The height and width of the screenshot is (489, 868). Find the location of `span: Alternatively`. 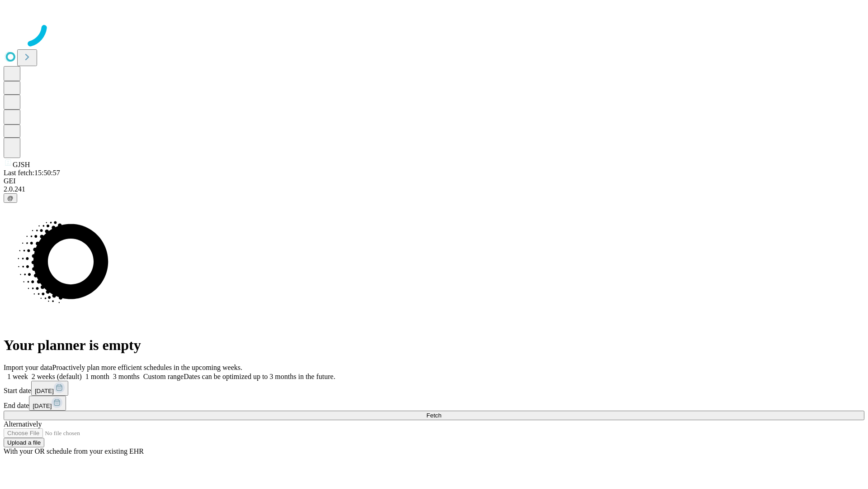

span: Alternatively is located at coordinates (22, 424).